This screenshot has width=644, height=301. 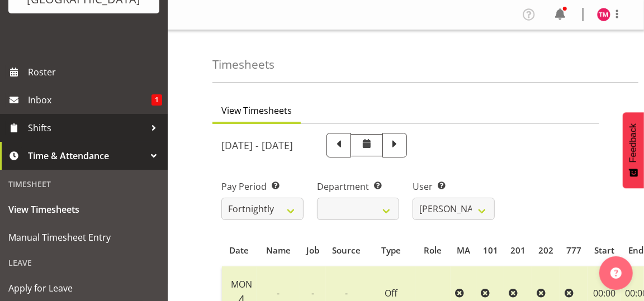 What do you see at coordinates (84, 184) in the screenshot?
I see `div: Timesheet` at bounding box center [84, 184].